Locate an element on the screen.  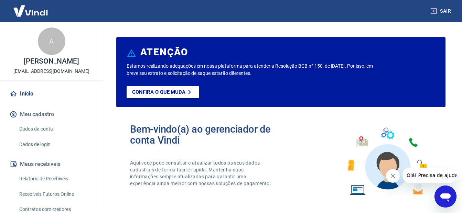
button: Meus recebíveis is located at coordinates (51, 164).